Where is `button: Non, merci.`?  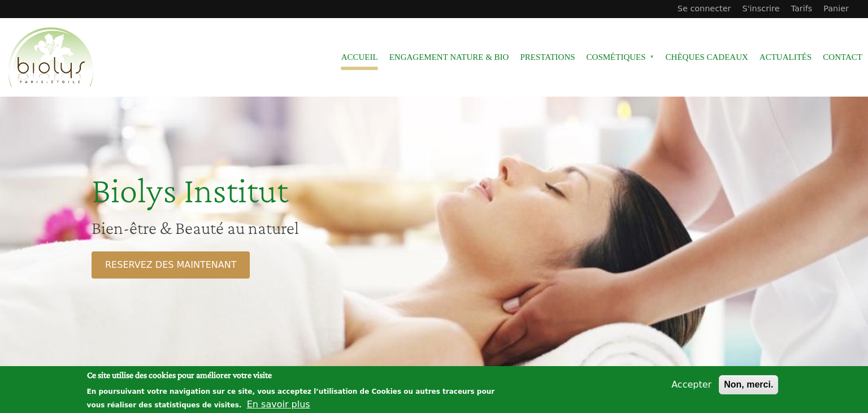 button: Non, merci. is located at coordinates (748, 385).